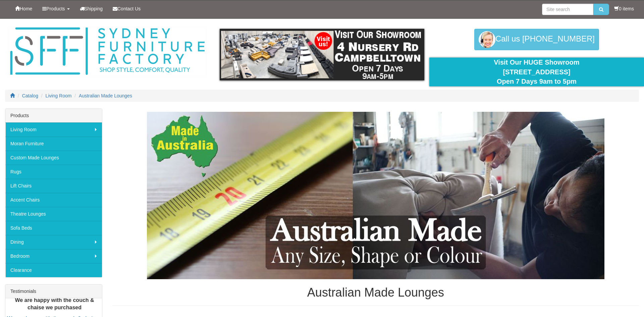  What do you see at coordinates (376, 293) in the screenshot?
I see `h1: Australian Made Lounges` at bounding box center [376, 293].